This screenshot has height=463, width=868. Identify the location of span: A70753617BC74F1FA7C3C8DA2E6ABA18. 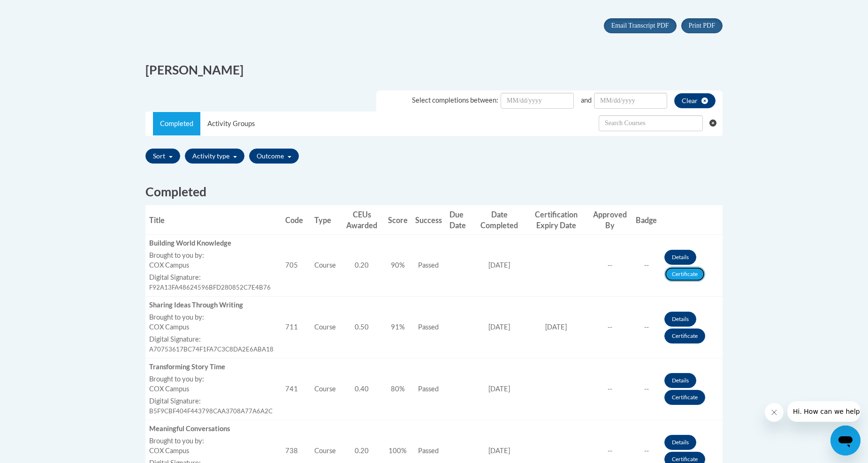
(211, 350).